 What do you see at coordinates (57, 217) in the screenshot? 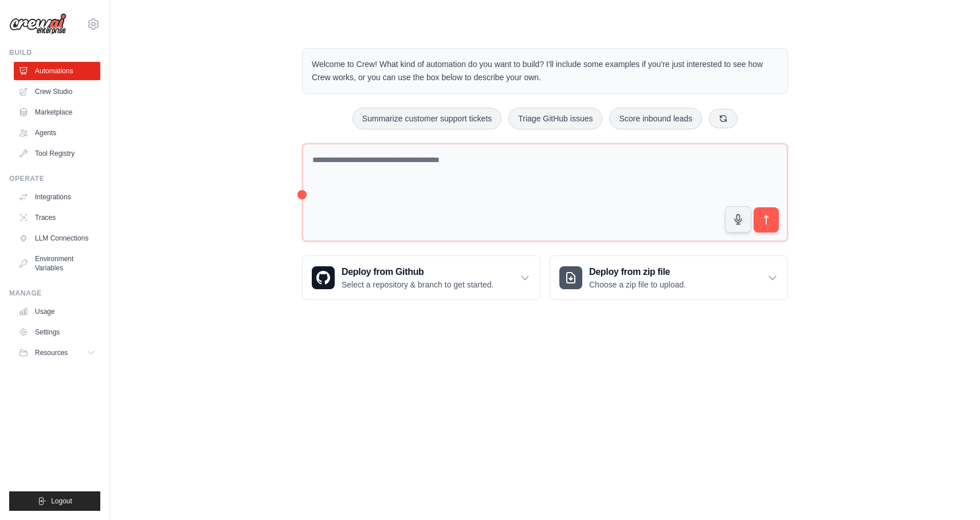
I see `a: Traces` at bounding box center [57, 217].